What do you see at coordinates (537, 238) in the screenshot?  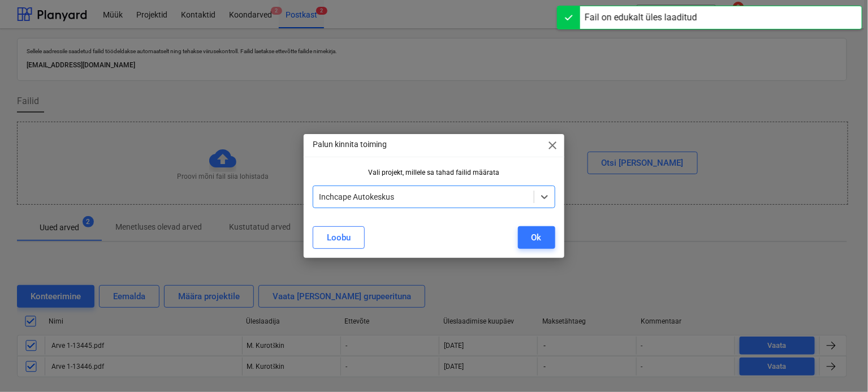 I see `button: Ok` at bounding box center [537, 238].